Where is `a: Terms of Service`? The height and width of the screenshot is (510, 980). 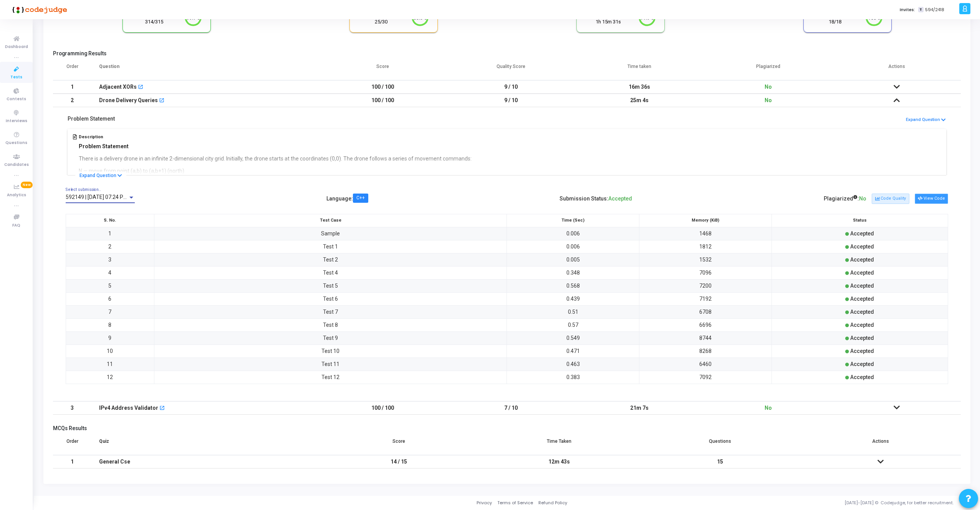 a: Terms of Service is located at coordinates (515, 503).